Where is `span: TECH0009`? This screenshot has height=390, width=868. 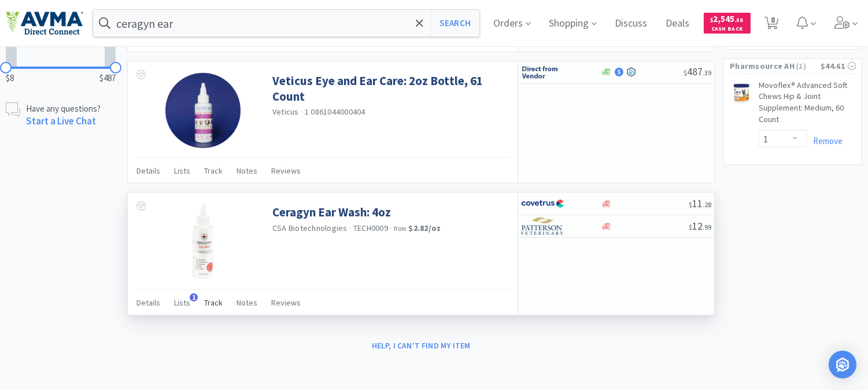 span: TECH0009 is located at coordinates (370, 228).